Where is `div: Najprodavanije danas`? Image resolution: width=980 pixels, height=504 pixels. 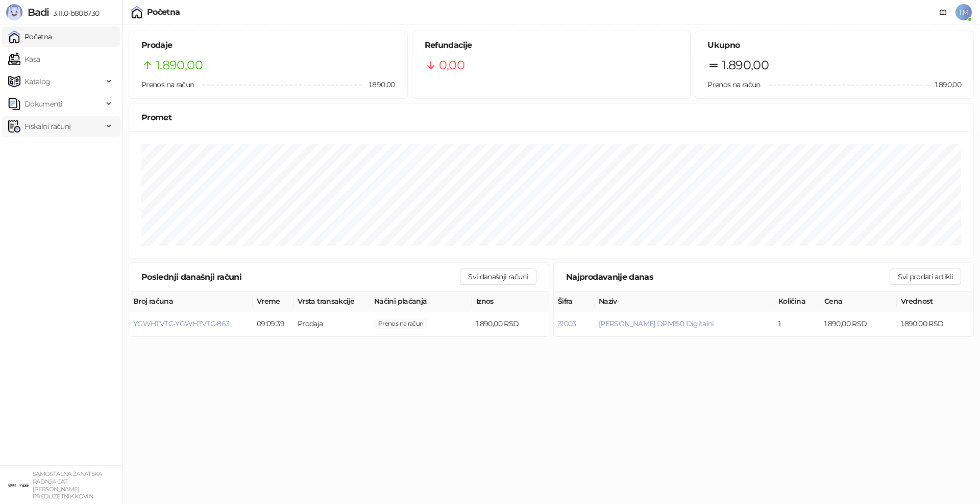
div: Najprodavanije danas is located at coordinates (727, 277).